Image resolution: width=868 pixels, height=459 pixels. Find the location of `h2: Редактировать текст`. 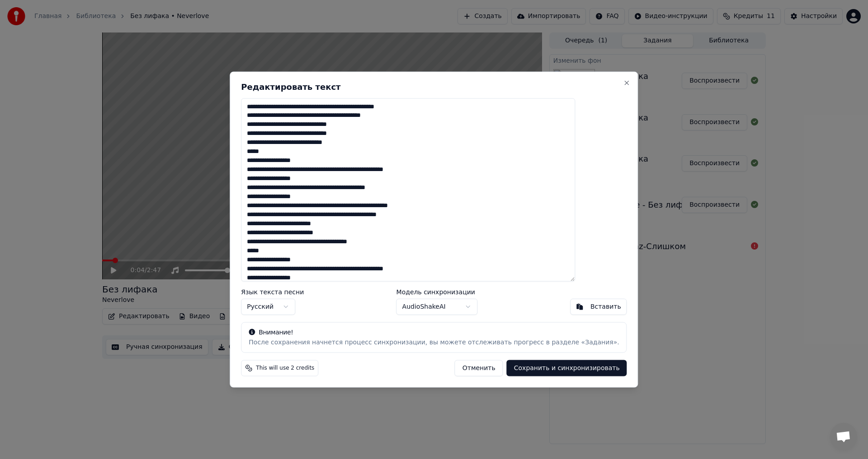

h2: Редактировать текст is located at coordinates (433, 87).